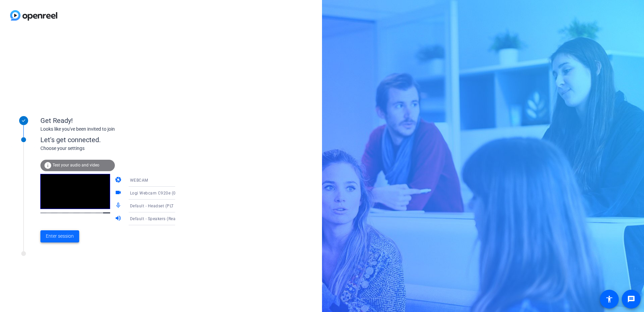 Image resolution: width=644 pixels, height=312 pixels. What do you see at coordinates (119, 219) in the screenshot?
I see `mat-icon: volume_up` at bounding box center [119, 219].